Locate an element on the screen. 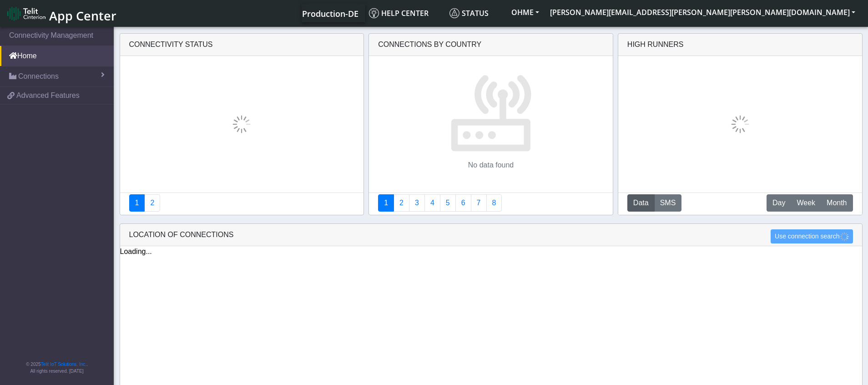 This screenshot has height=385, width=868. span: Production-DE is located at coordinates (330, 14).